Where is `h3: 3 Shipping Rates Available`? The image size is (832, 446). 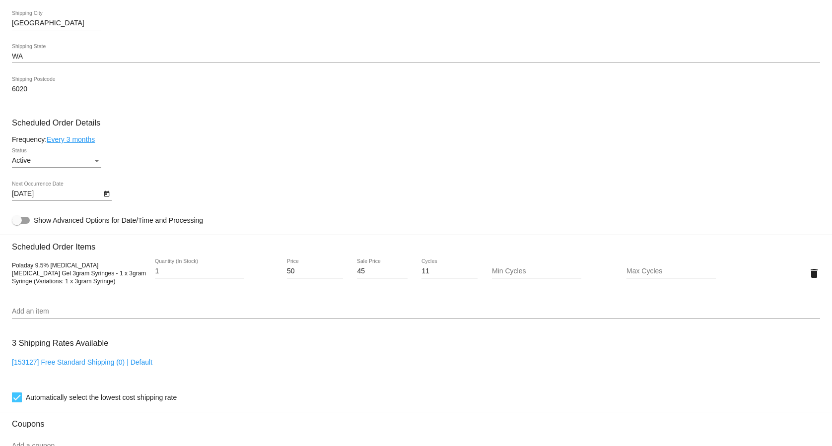 h3: 3 Shipping Rates Available is located at coordinates (60, 343).